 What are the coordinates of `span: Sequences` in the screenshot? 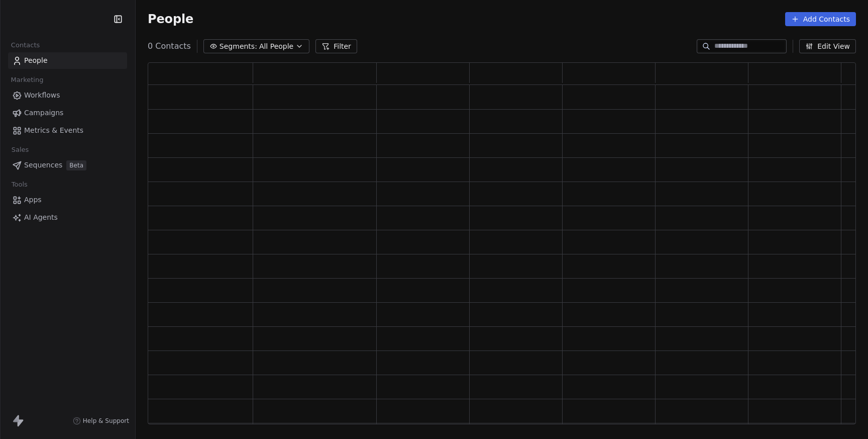 It's located at (43, 165).